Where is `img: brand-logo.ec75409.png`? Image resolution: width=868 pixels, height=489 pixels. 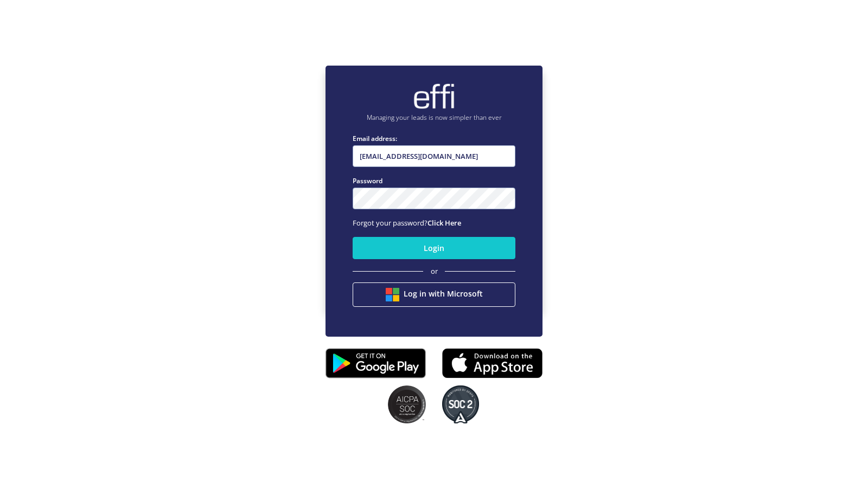 img: brand-logo.ec75409.png is located at coordinates (434, 97).